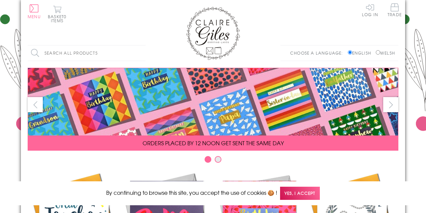 Image resolution: width=426 pixels, height=213 pixels. Describe the element at coordinates (385, 53) in the screenshot. I see `label: Welsh` at that location.